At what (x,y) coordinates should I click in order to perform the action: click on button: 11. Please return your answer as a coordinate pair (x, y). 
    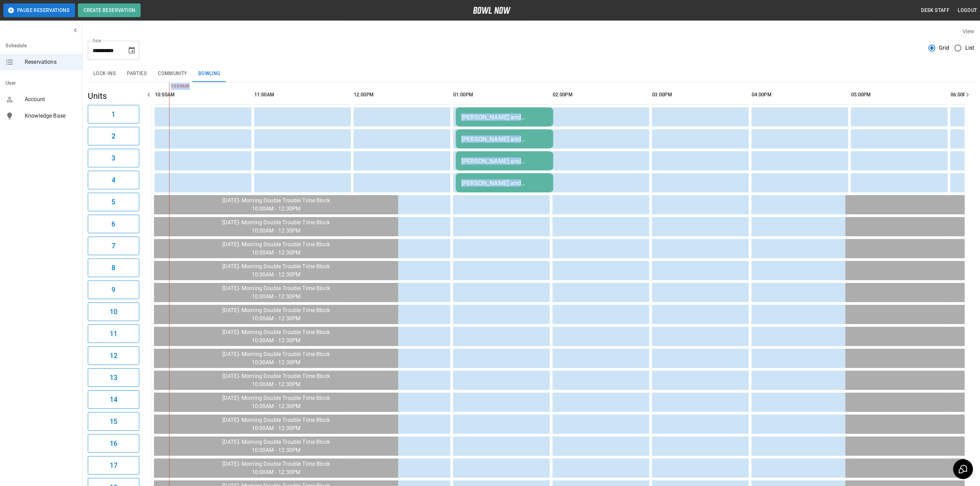
    Looking at the image, I should click on (113, 334).